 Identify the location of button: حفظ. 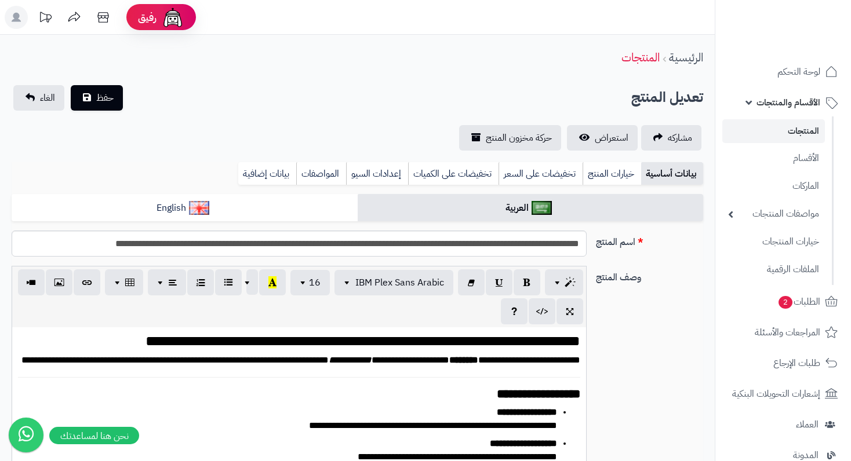
(97, 98).